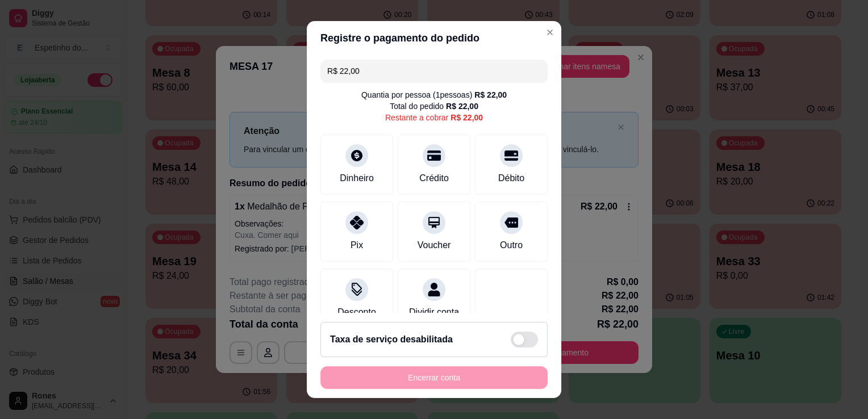 The height and width of the screenshot is (419, 868). Describe the element at coordinates (434, 313) in the screenshot. I see `div: Dividir conta` at that location.